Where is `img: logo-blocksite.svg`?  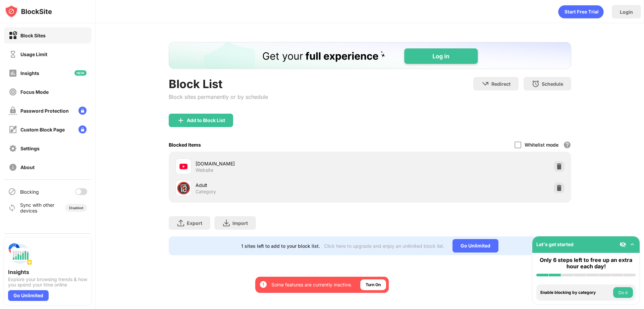
img: logo-blocksite.svg is located at coordinates (28, 11).